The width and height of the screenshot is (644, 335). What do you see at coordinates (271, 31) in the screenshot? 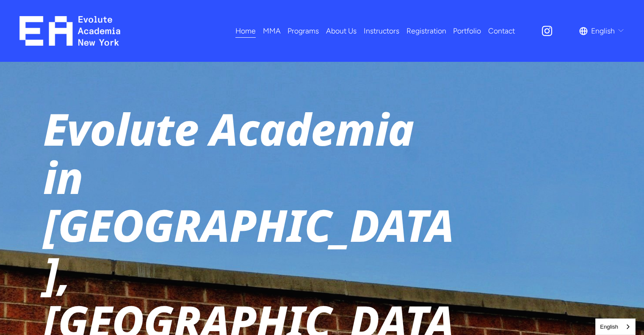
I see `span: MMA` at bounding box center [271, 31].